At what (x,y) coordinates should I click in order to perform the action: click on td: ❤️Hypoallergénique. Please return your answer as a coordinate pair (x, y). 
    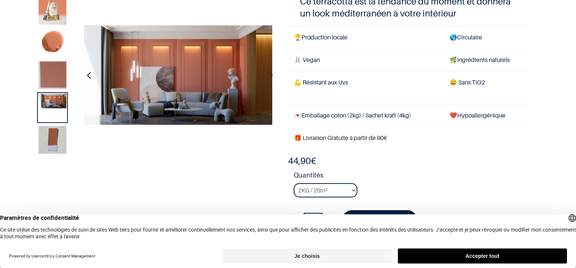
    Looking at the image, I should click on (487, 115).